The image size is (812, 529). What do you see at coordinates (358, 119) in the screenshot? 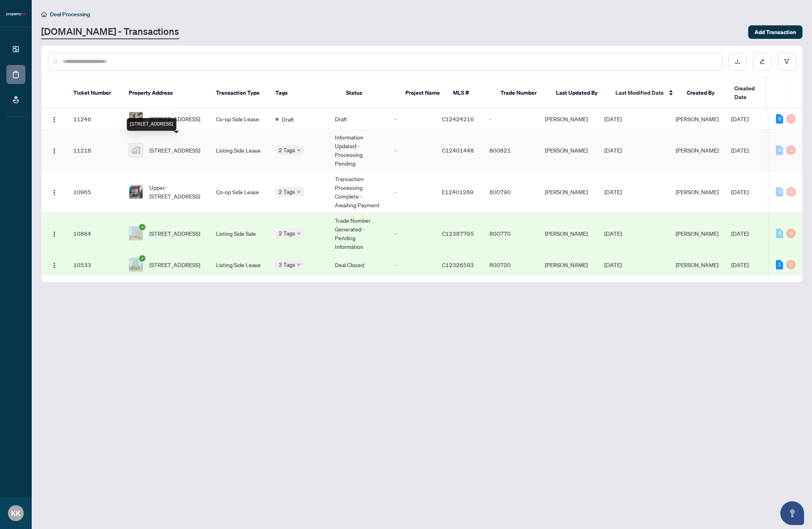
I see `td: Draft` at bounding box center [358, 119].